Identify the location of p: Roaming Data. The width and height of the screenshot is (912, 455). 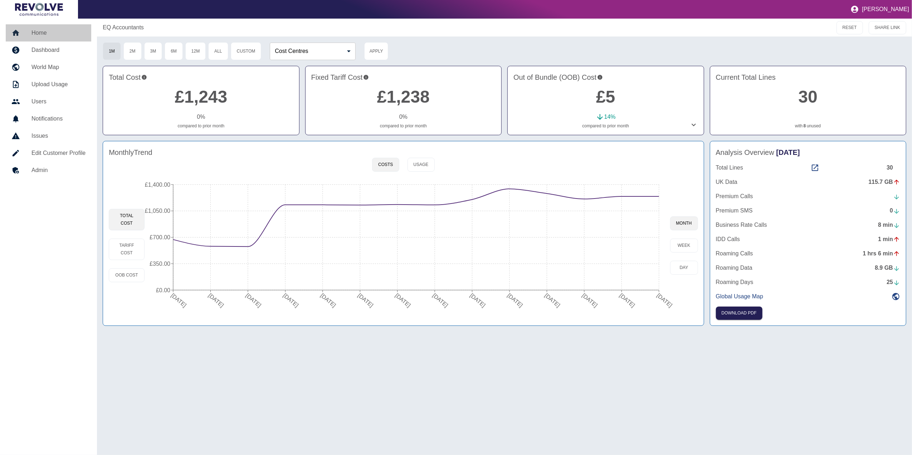
(735, 268).